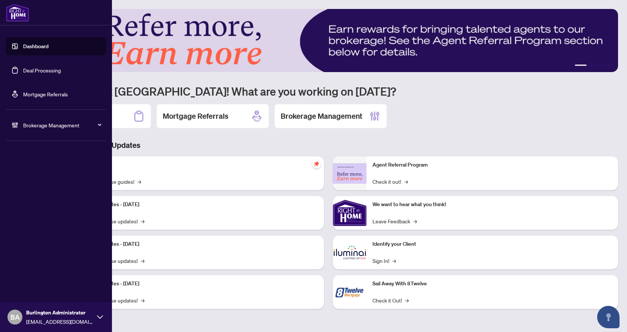 The height and width of the screenshot is (332, 627). I want to click on img: logo, so click(18, 13).